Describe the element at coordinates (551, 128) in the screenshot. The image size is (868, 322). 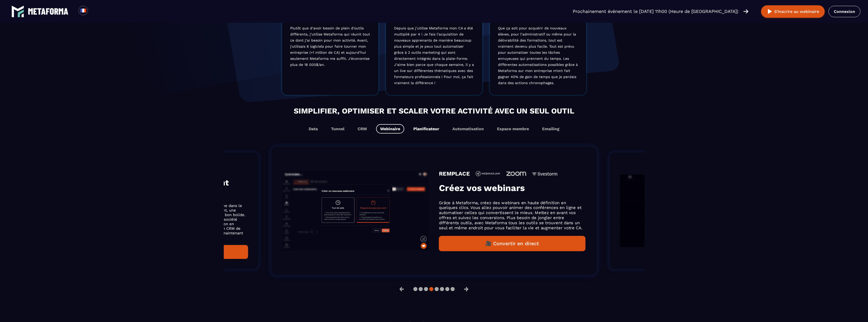
I see `button: Emailing` at that location.